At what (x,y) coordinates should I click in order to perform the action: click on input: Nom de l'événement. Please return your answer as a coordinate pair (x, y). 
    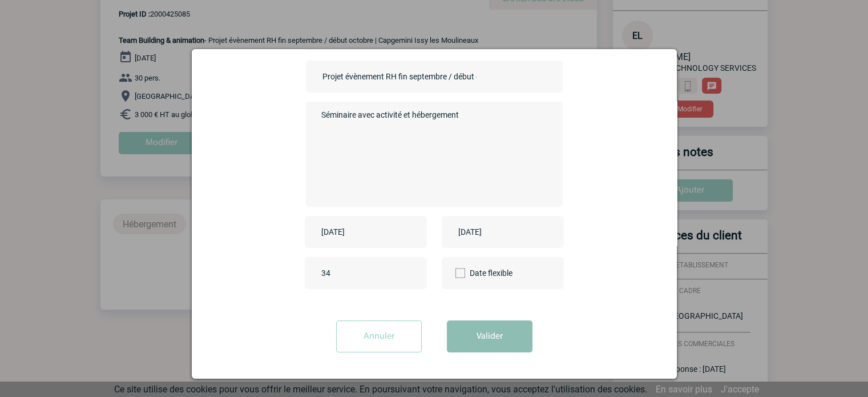
    Looking at the image, I should click on (400, 77).